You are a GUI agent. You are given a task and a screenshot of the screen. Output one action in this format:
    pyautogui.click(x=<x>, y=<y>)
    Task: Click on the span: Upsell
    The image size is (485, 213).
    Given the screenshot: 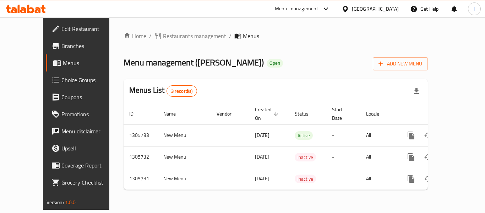 What is the action you would take?
    pyautogui.click(x=90, y=148)
    